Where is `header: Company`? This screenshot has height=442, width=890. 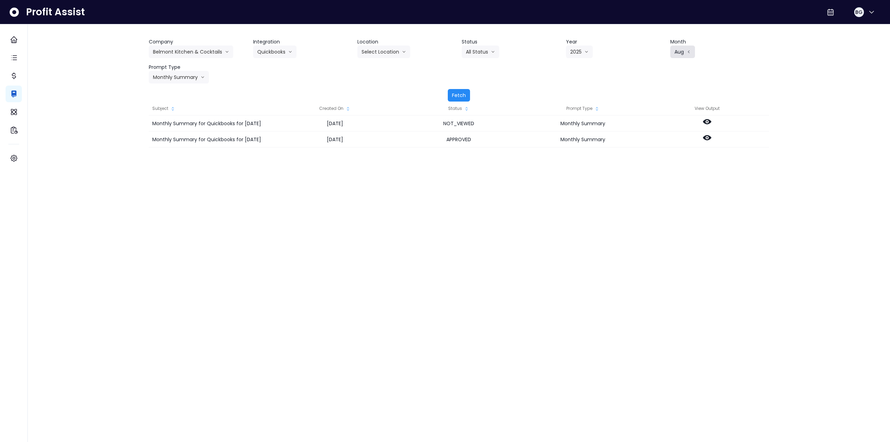 header: Company is located at coordinates (198, 42).